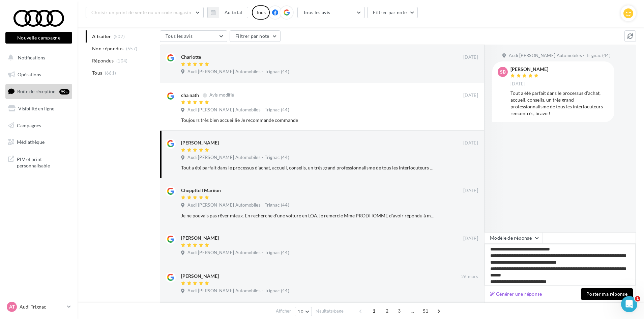  What do you see at coordinates (283, 311) in the screenshot?
I see `span: Afficher` at bounding box center [283, 311].